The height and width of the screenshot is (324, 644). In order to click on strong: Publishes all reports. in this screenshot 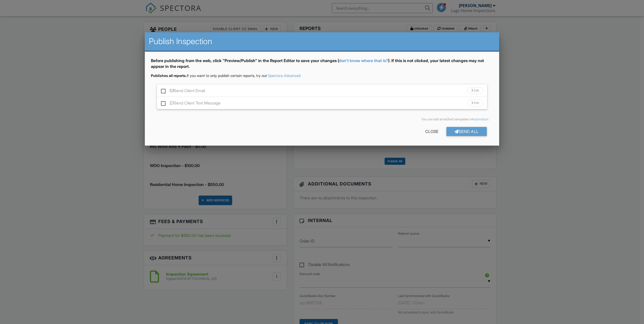, I will do `click(169, 75)`.